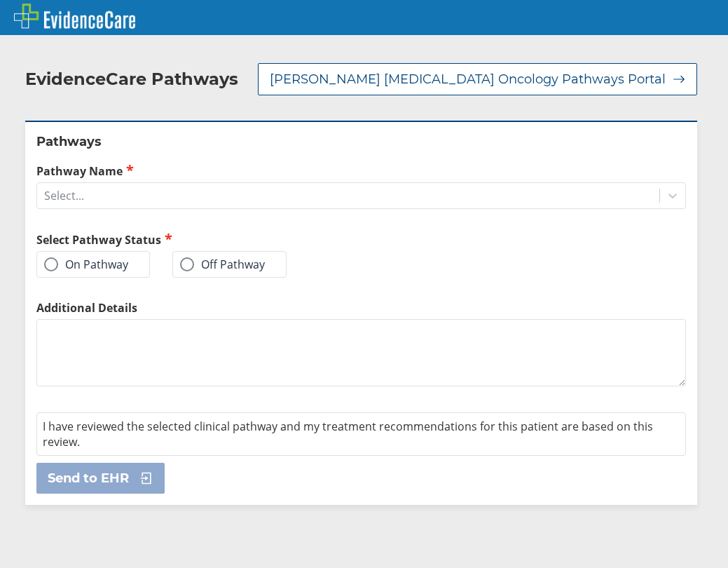 This screenshot has width=728, height=568. Describe the element at coordinates (361, 141) in the screenshot. I see `h2: Pathways` at that location.